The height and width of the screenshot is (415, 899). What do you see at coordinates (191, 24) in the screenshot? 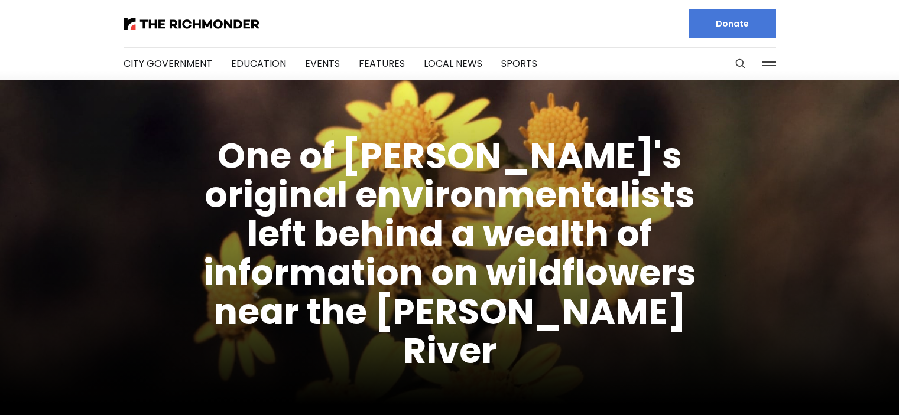
I see `img: The Richmonder` at bounding box center [191, 24].